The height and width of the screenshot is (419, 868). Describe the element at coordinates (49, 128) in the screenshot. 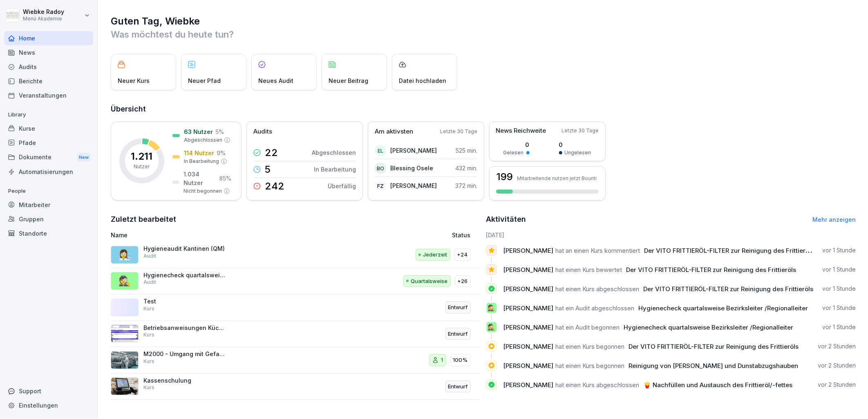

I see `a: Kurse` at that location.